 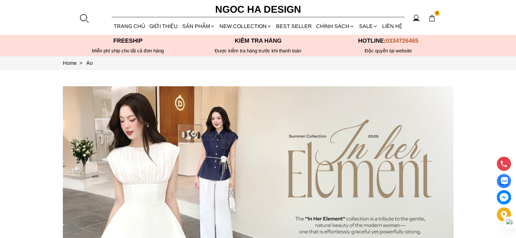 What do you see at coordinates (164, 26) in the screenshot?
I see `a: GIỚI THIỆU` at bounding box center [164, 26].